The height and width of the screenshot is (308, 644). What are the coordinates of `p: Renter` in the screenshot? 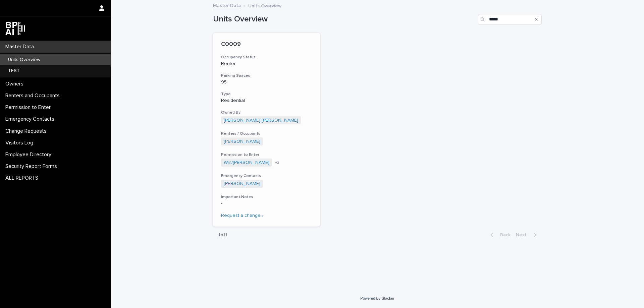 It's located at (266, 63).